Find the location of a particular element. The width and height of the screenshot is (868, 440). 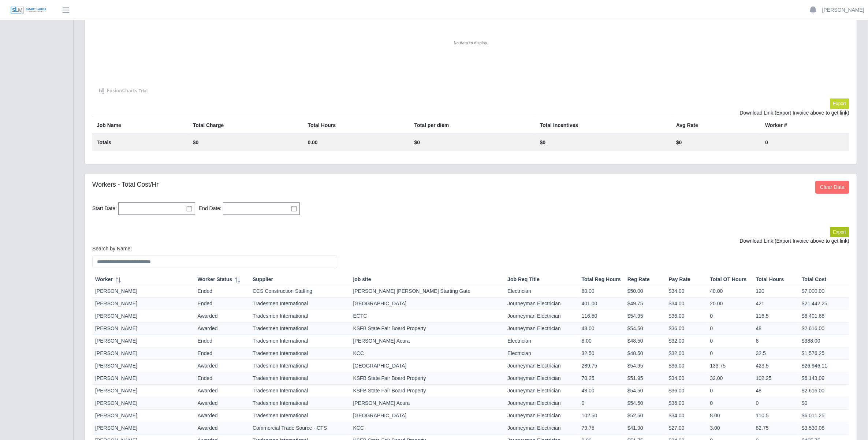

td: 3.00 is located at coordinates (730, 429).